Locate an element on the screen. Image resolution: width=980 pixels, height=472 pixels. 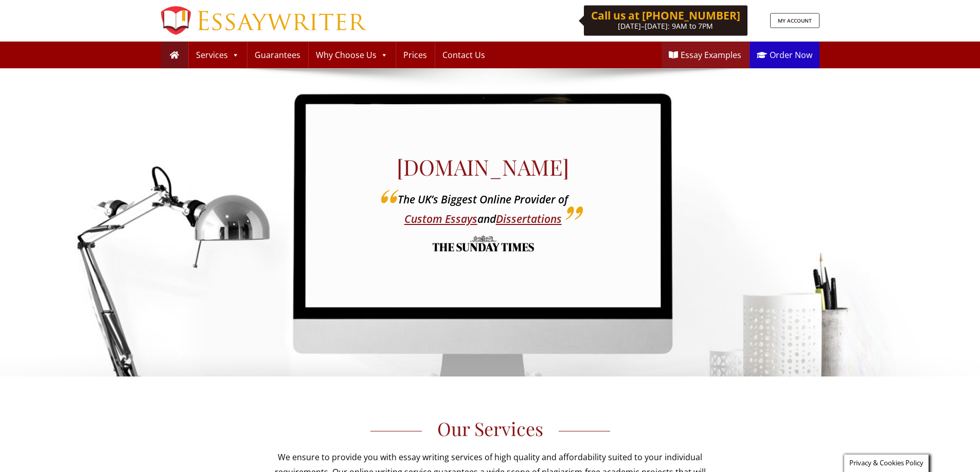
a: Essay Examples is located at coordinates (704, 55).